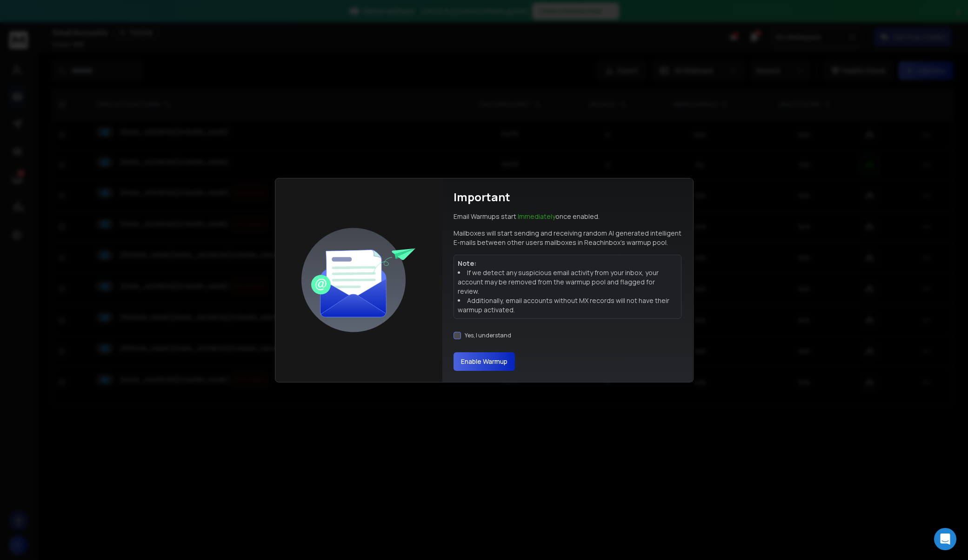  What do you see at coordinates (568, 238) in the screenshot?
I see `p: Mailboxes will start sending and receiving random AI generated intelligent E-mails between other ...` at bounding box center [568, 238].